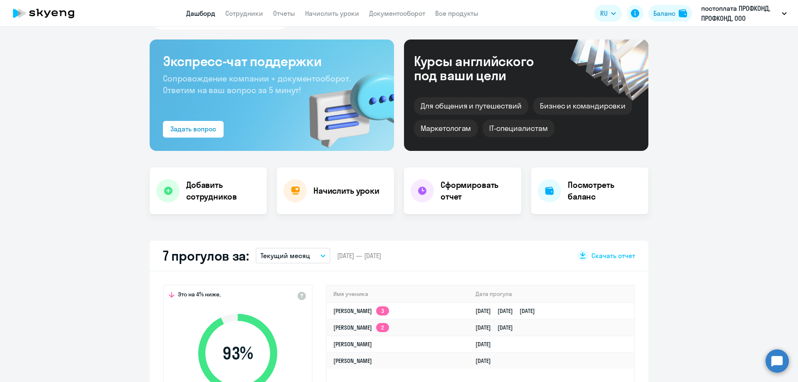  I want to click on div: Задать вопрос, so click(193, 129).